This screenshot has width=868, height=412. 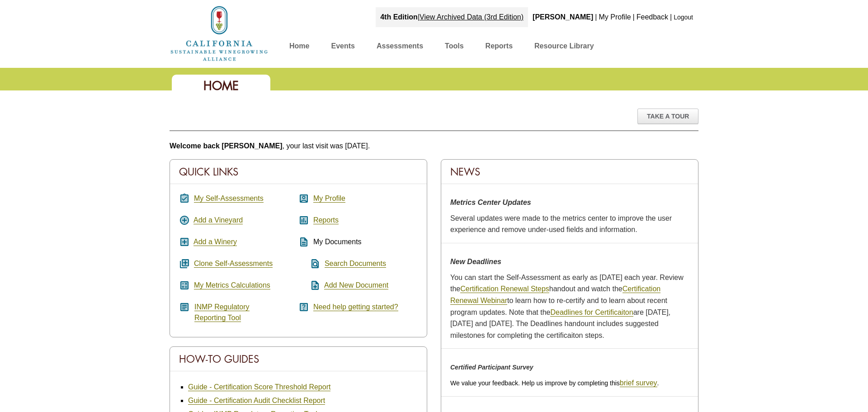 What do you see at coordinates (472, 17) in the screenshot?
I see `a: View Archived Data (3rd Edition)` at bounding box center [472, 17].